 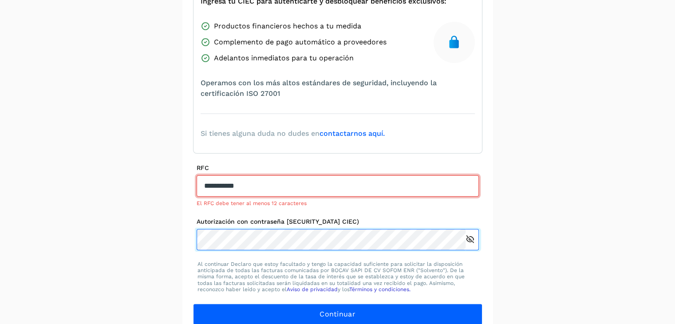 I want to click on span: Operamos con los más altos estándares de seguridad, incluyendo la certificación ISO 27001, so click(x=338, y=88).